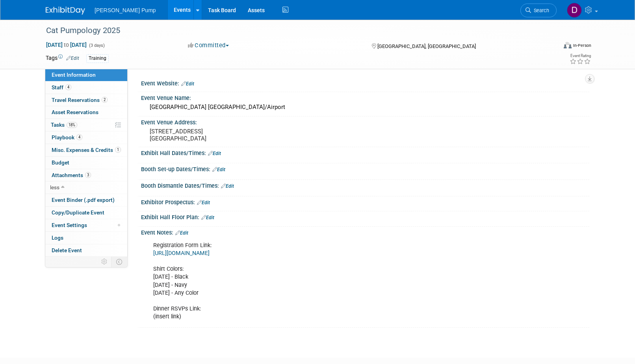 This screenshot has width=635, height=364. What do you see at coordinates (72, 125) in the screenshot?
I see `span: 18%` at bounding box center [72, 125].